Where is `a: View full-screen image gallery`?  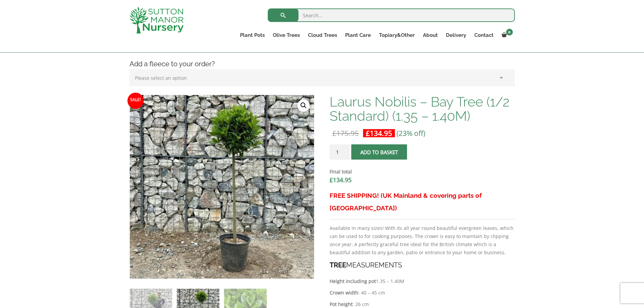
a: View full-screen image gallery is located at coordinates (303, 105).